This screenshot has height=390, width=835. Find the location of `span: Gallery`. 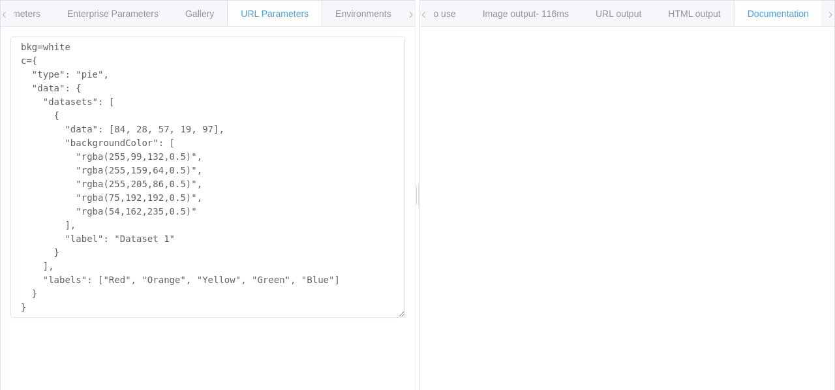

span: Gallery is located at coordinates (200, 14).